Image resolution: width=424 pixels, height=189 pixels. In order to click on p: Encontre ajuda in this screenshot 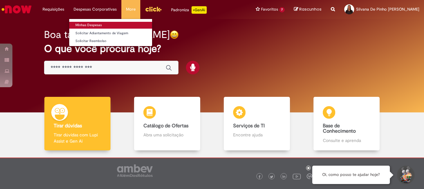, I will do `click(257, 134)`.